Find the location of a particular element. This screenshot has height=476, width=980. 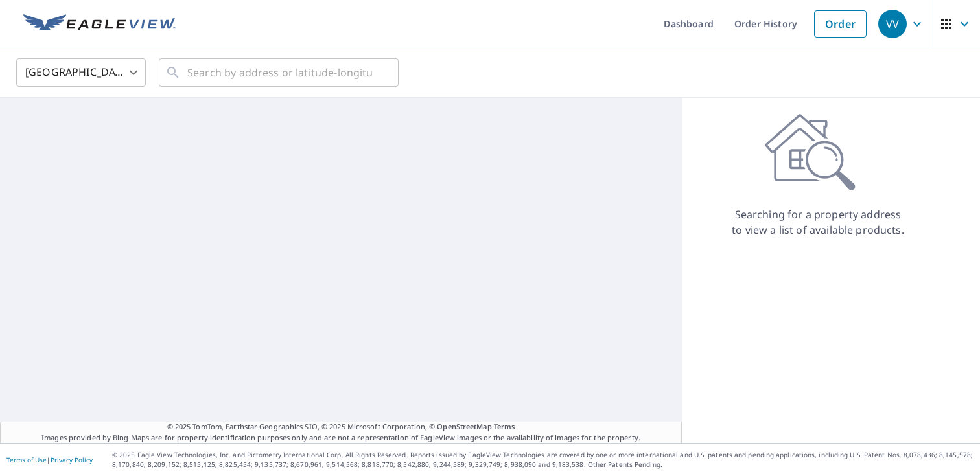

p: Searching for a property address to view a list of available products. is located at coordinates (818, 223).